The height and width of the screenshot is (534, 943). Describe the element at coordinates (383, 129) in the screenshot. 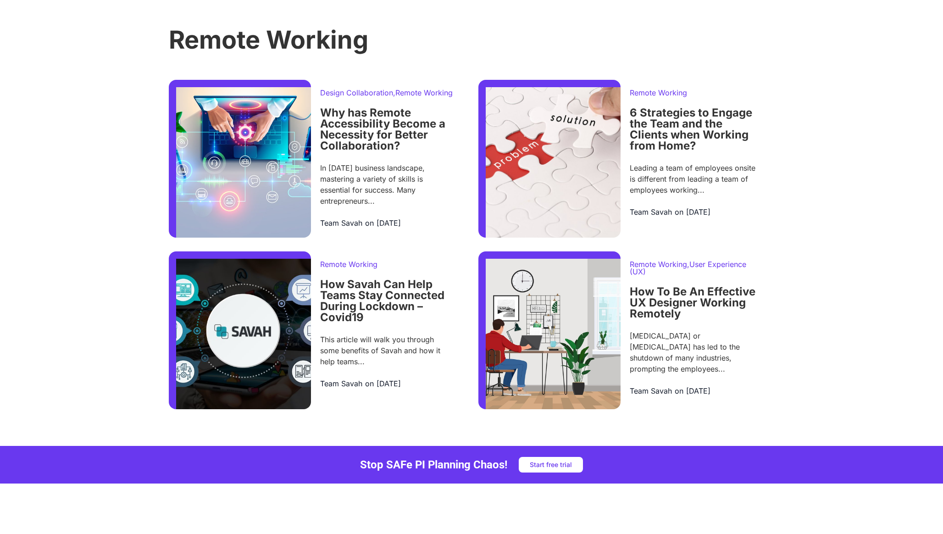

I see `a: Why has Remote Accessibility Become a Necessity for Better Collaboration?` at that location.